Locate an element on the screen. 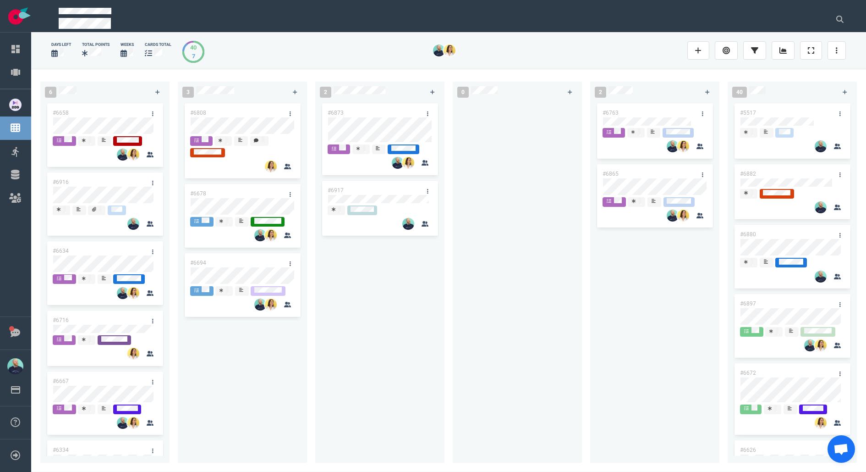 Image resolution: width=866 pixels, height=472 pixels. span: 0 is located at coordinates (463, 92).